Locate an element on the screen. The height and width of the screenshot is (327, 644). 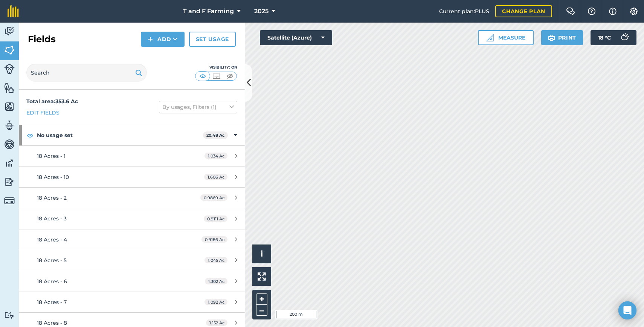
button: Measure is located at coordinates (505, 37).